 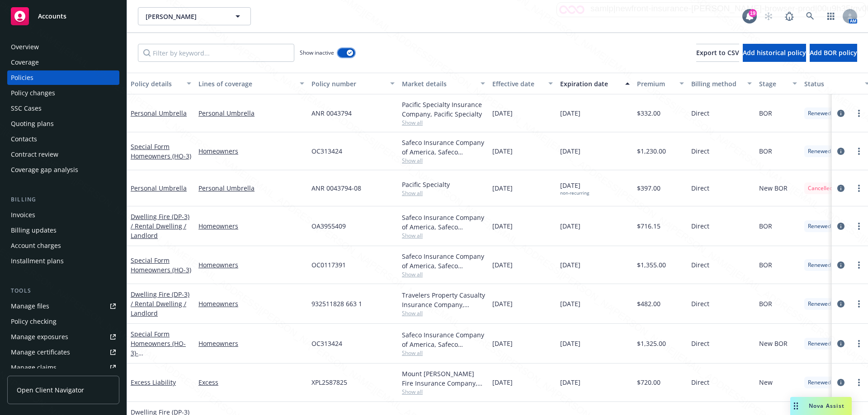 What do you see at coordinates (64, 170) in the screenshot?
I see `a: Coverage gap analysis` at bounding box center [64, 170].